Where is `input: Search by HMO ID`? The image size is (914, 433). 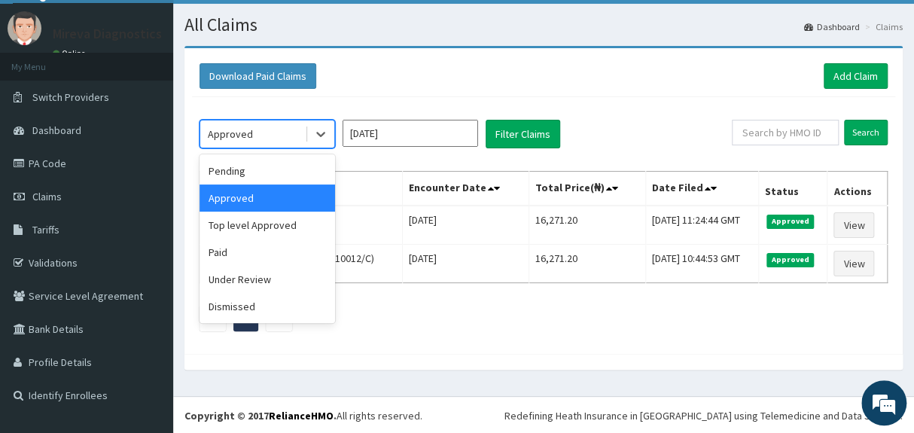
input: Search by HMO ID is located at coordinates (786, 133).